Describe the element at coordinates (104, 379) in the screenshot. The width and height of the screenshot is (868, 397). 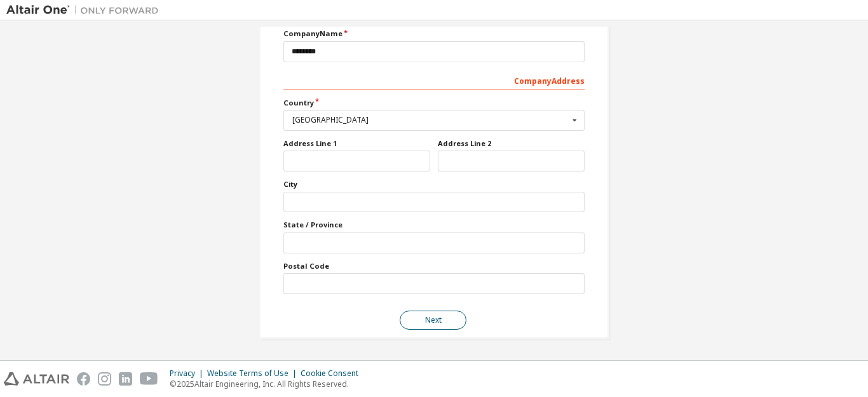
I see `img: instagram.svg` at that location.